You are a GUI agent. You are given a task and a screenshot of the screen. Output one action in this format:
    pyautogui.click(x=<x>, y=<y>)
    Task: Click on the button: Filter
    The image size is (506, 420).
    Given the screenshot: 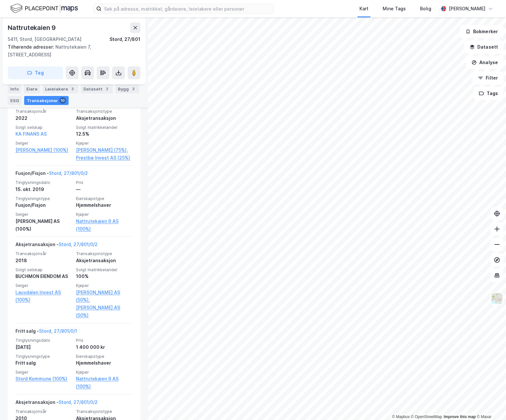 What is the action you would take?
    pyautogui.click(x=488, y=78)
    